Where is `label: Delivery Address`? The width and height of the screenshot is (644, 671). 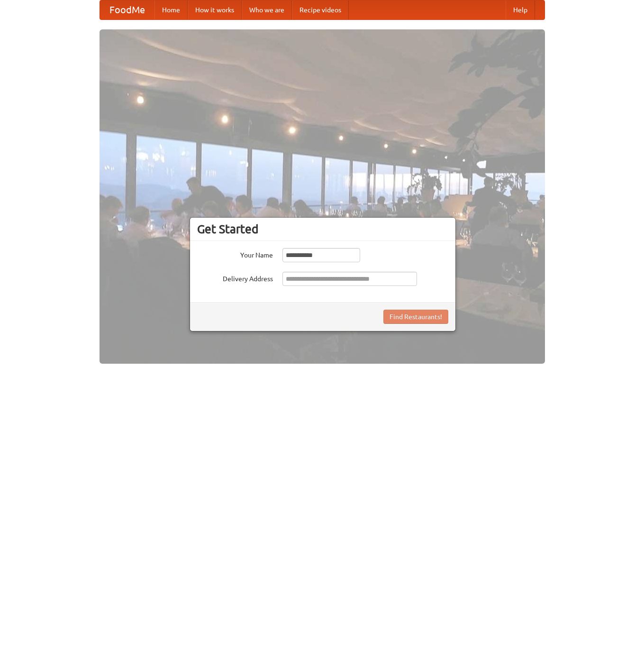
label: Delivery Address is located at coordinates (235, 278).